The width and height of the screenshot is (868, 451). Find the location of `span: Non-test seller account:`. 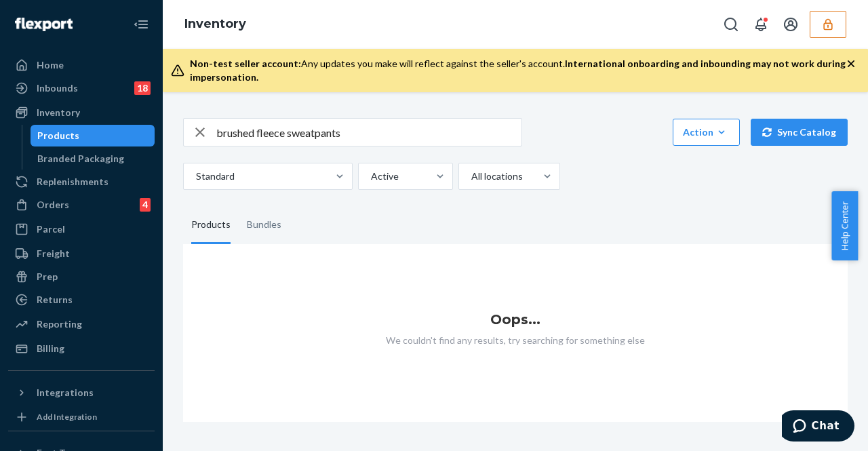

span: Non-test seller account: is located at coordinates (245, 63).